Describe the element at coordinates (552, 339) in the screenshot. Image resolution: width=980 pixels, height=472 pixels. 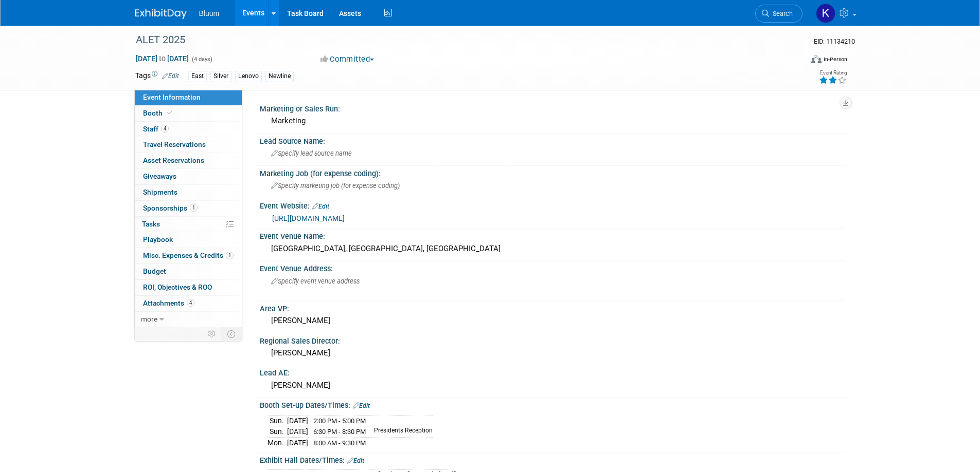
I see `div: Regional Sales Director:` at that location.